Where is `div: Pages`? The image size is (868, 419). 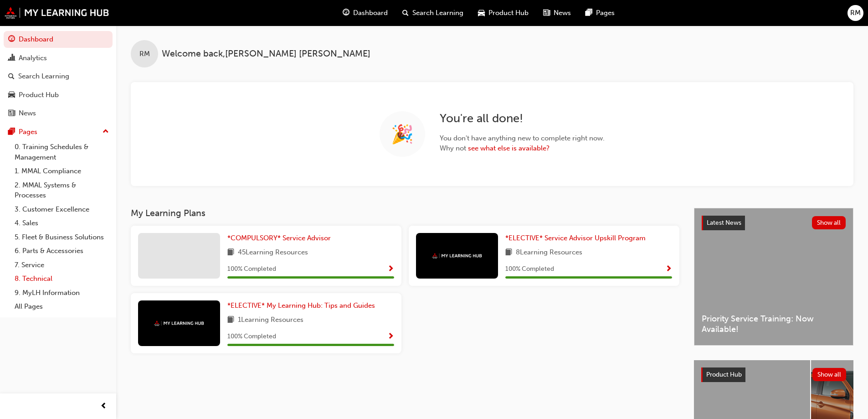
div: Pages is located at coordinates (28, 132).